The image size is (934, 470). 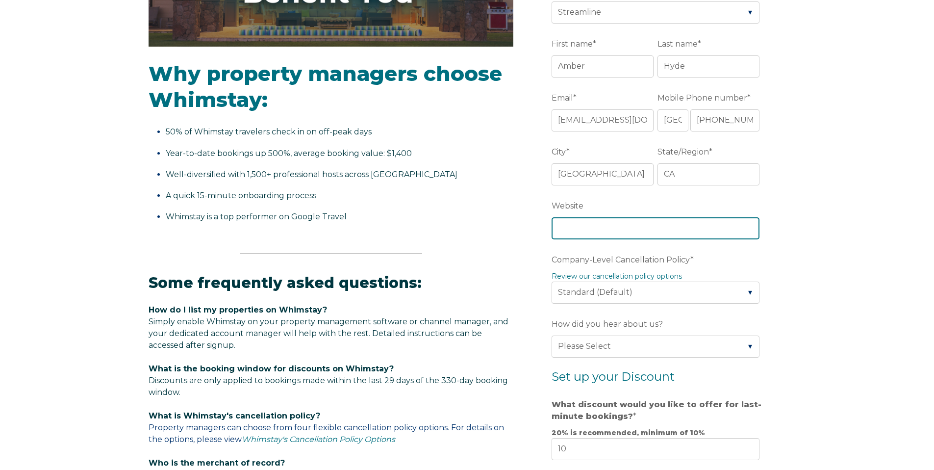 I want to click on span: Why property managers choose Whimstay:, so click(x=325, y=86).